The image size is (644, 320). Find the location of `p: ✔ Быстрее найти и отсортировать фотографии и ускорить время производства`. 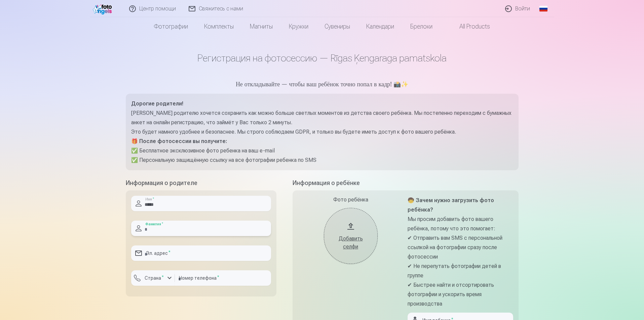

p: ✔ Быстрее найти и отсортировать фотографии и ускорить время производства is located at coordinates (460, 294).